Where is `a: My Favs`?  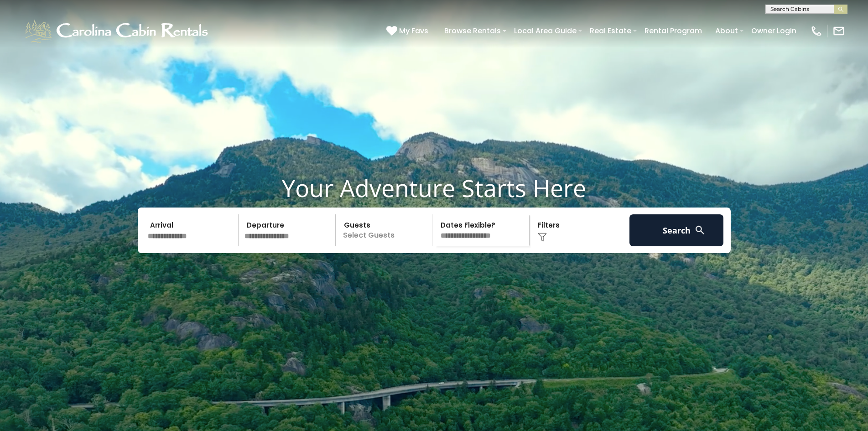
a: My Favs is located at coordinates (408, 31).